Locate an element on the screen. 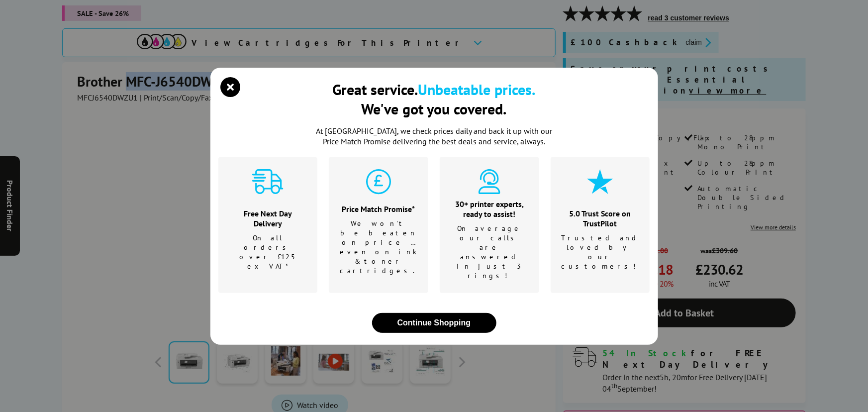 The image size is (868, 412). div: 30+ printer experts, ready to assist! is located at coordinates (489, 209).